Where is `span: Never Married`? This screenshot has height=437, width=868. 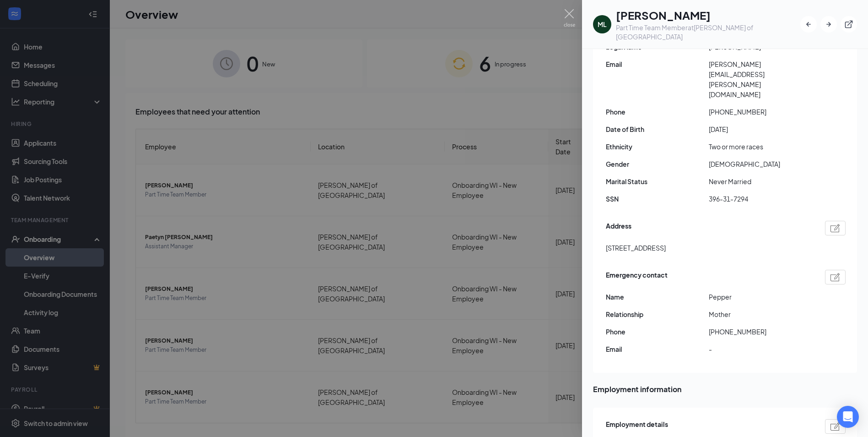 span: Never Married is located at coordinates (760, 182).